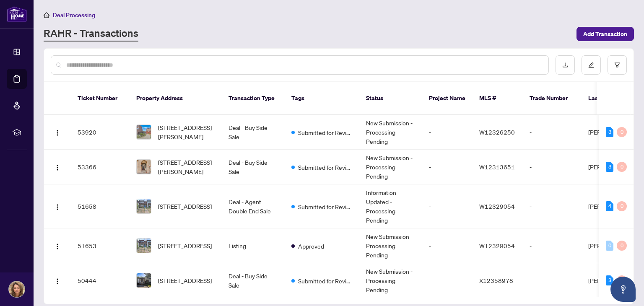  I want to click on td: 51658, so click(100, 206).